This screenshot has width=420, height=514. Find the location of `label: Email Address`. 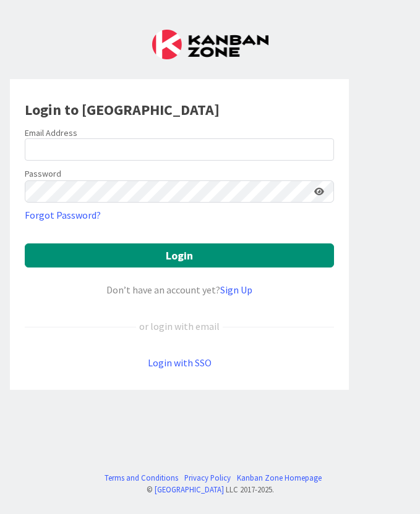

label: Email Address is located at coordinates (51, 133).